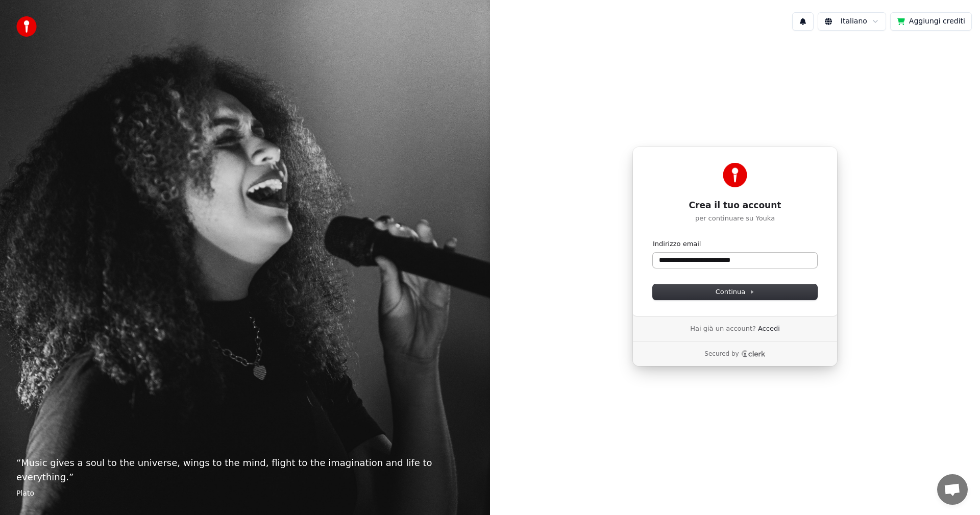 Image resolution: width=980 pixels, height=515 pixels. What do you see at coordinates (735, 175) in the screenshot?
I see `img: Youka` at bounding box center [735, 175].